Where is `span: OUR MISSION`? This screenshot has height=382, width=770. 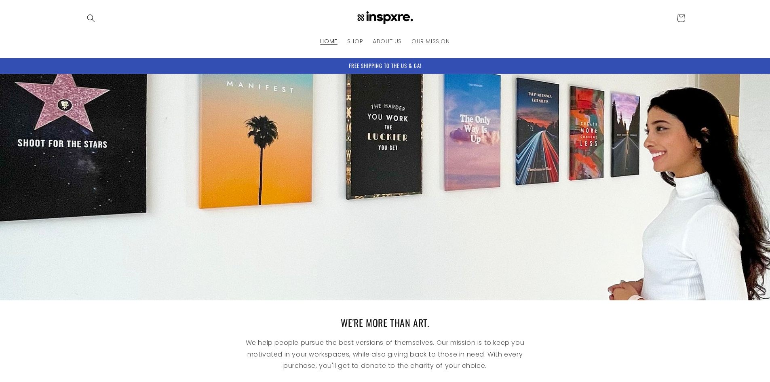 span: OUR MISSION is located at coordinates (430, 41).